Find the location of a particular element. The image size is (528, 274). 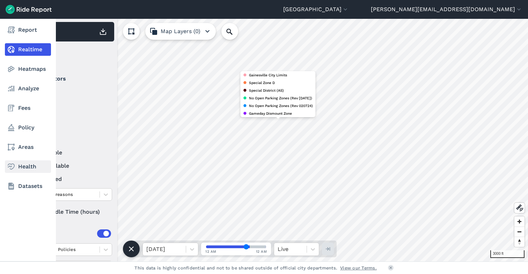

canvas: Map is located at coordinates (275, 140).